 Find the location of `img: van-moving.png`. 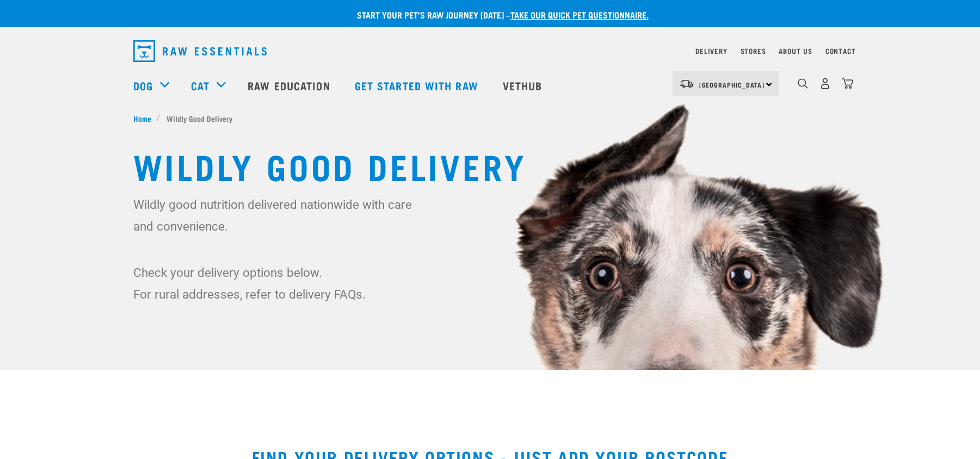

img: van-moving.png is located at coordinates (686, 84).